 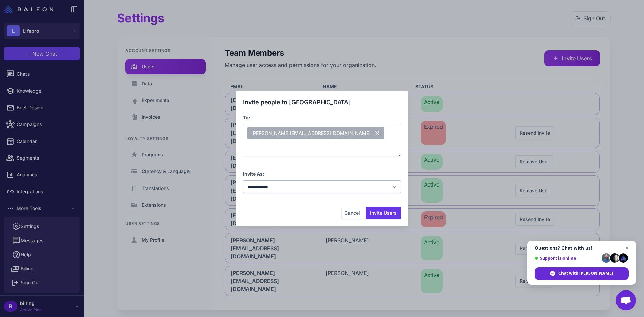 I want to click on button: Invite Users, so click(x=384, y=213).